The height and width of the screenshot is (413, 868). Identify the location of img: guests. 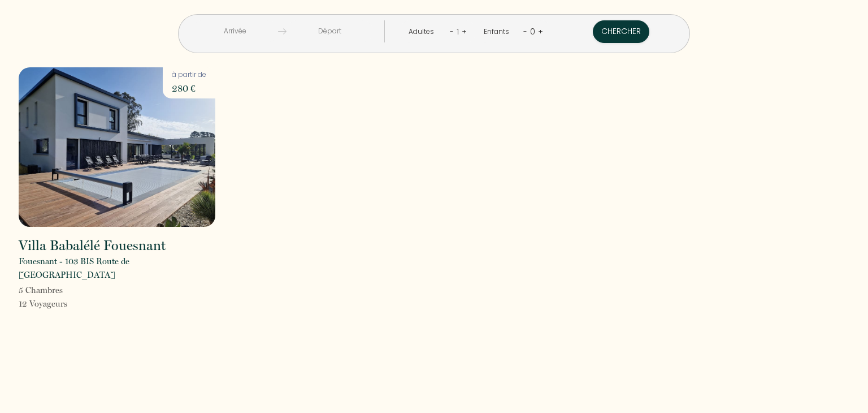
(282, 31).